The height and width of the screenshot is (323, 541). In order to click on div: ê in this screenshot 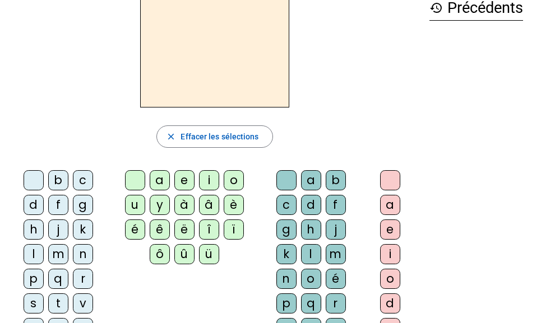, I will do `click(160, 230)`.